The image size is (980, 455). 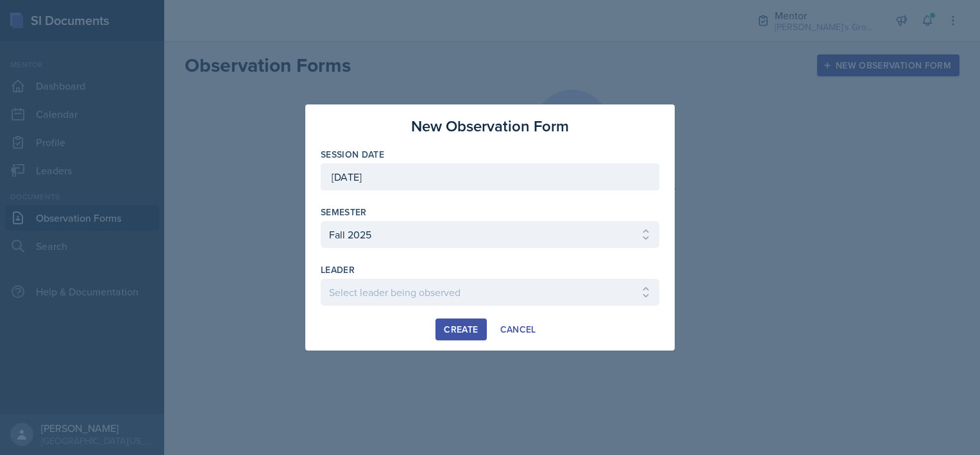 What do you see at coordinates (352, 155) in the screenshot?
I see `label: Session Date` at bounding box center [352, 155].